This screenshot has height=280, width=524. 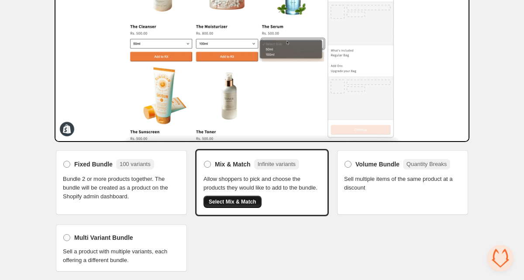 What do you see at coordinates (93, 164) in the screenshot?
I see `span: Fixed Bundle` at bounding box center [93, 164].